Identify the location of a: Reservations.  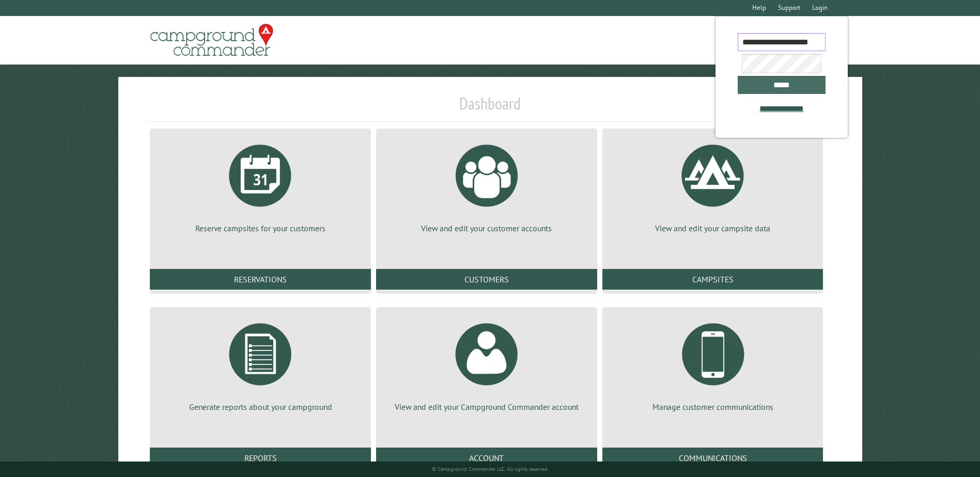
(261, 280).